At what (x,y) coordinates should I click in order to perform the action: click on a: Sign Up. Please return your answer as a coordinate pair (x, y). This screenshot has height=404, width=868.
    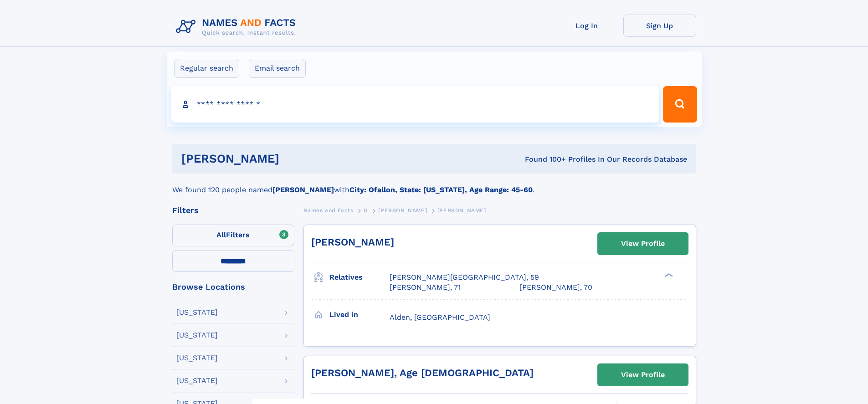
    Looking at the image, I should click on (660, 26).